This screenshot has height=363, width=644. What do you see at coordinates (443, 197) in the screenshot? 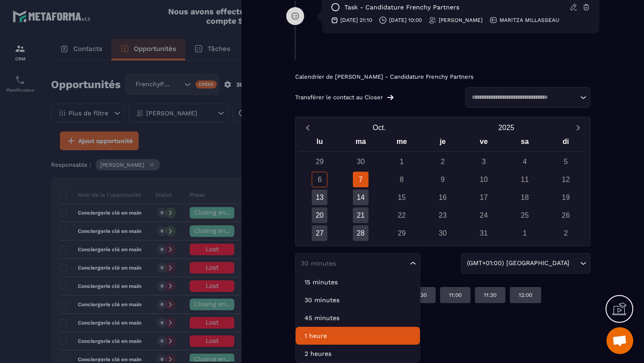
I see `div: 16` at bounding box center [443, 197].